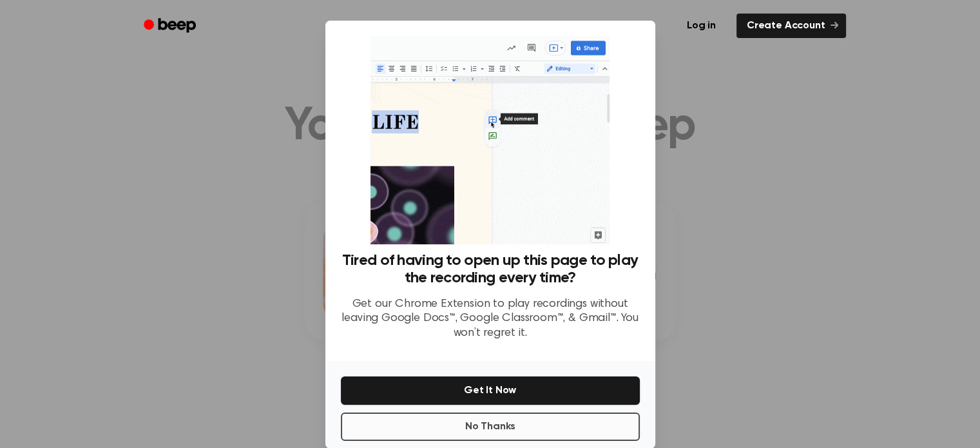 This screenshot has height=448, width=980. I want to click on button: Get It Now, so click(490, 391).